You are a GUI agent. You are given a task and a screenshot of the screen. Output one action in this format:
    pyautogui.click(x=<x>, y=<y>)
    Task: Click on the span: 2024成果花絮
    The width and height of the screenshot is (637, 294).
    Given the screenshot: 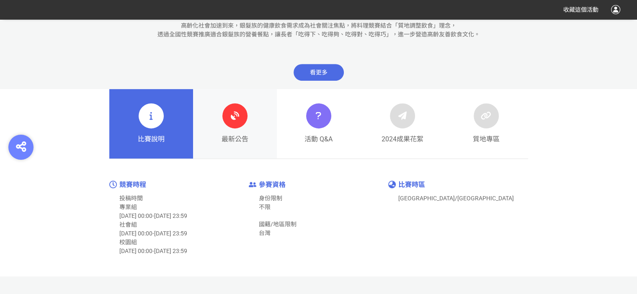 What is the action you would take?
    pyautogui.click(x=403, y=139)
    